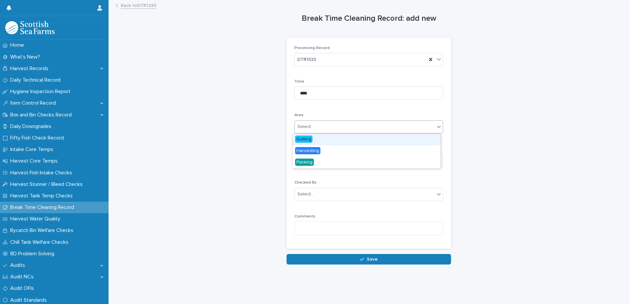 This screenshot has height=304, width=629. I want to click on p: Fifty Fish Check Record, so click(38, 138).